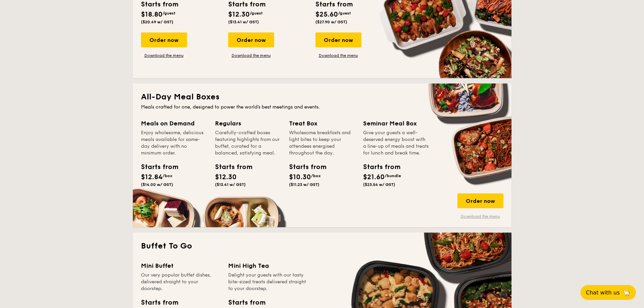 The width and height of the screenshot is (644, 308). Describe the element at coordinates (322, 108) in the screenshot. I see `div: Meals crafted for one, designed to power the world's best meetings and events.` at that location.